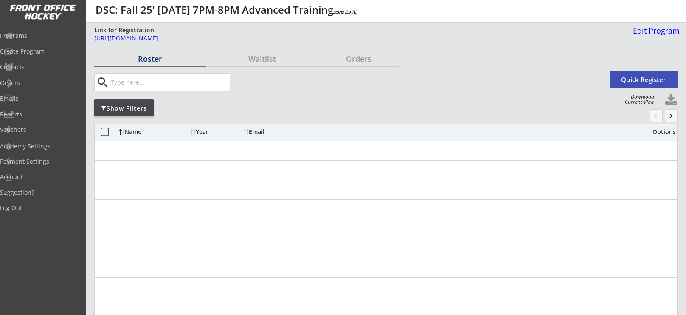 Image resolution: width=686 pixels, height=315 pixels. Describe the element at coordinates (154, 132) in the screenshot. I see `div: Name` at that location.